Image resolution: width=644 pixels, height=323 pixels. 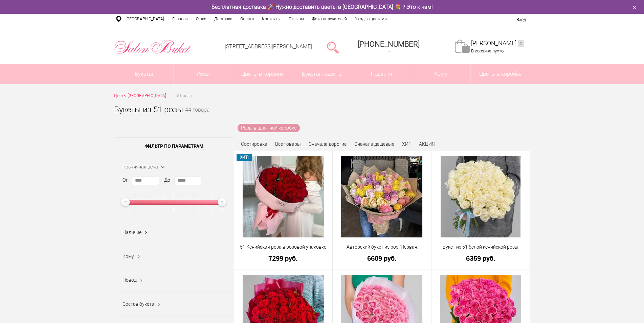 What do you see at coordinates (283, 247) in the screenshot?
I see `span: 51 Кенийская роза в розовой упаковке` at bounding box center [283, 247].